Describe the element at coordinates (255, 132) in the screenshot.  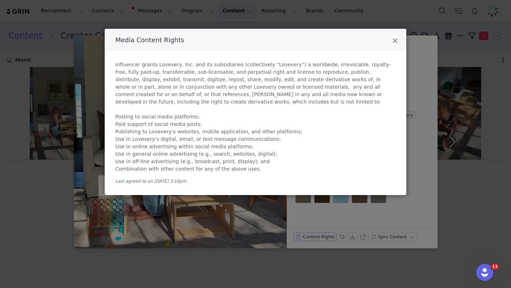
I see `li: Publishing to Lovevery’s websites, mobile application, and other platforms;` at that location.